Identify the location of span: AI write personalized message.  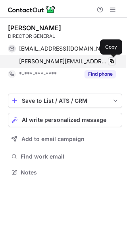
(64, 120).